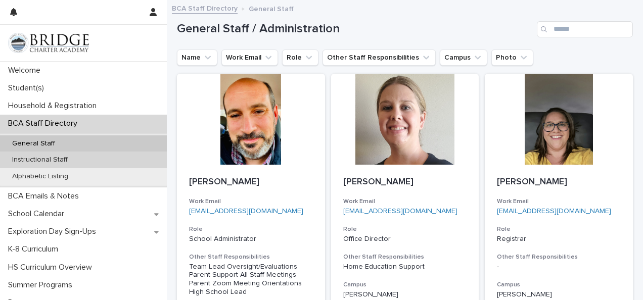  Describe the element at coordinates (44, 123) in the screenshot. I see `p: BCA Staff Directory` at that location.